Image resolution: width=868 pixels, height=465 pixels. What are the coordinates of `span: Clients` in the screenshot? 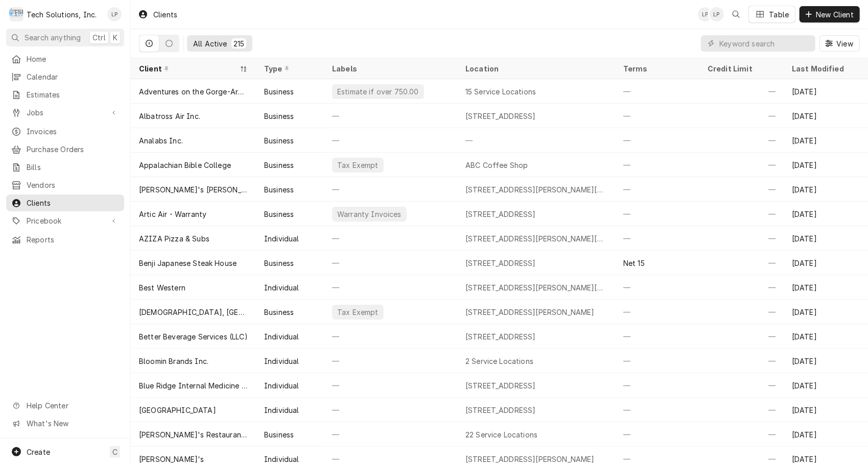 It's located at (72, 203).